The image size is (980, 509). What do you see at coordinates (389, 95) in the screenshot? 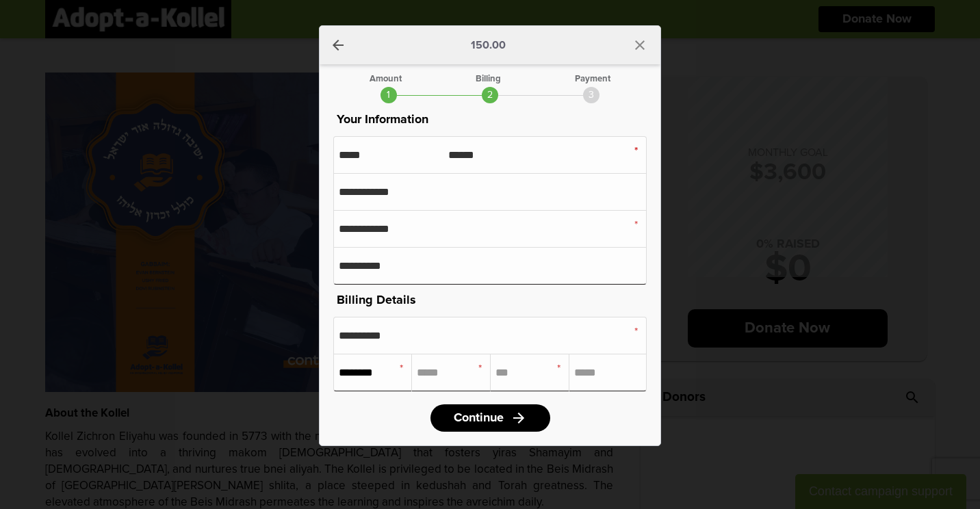
I see `div: 1` at bounding box center [389, 95].